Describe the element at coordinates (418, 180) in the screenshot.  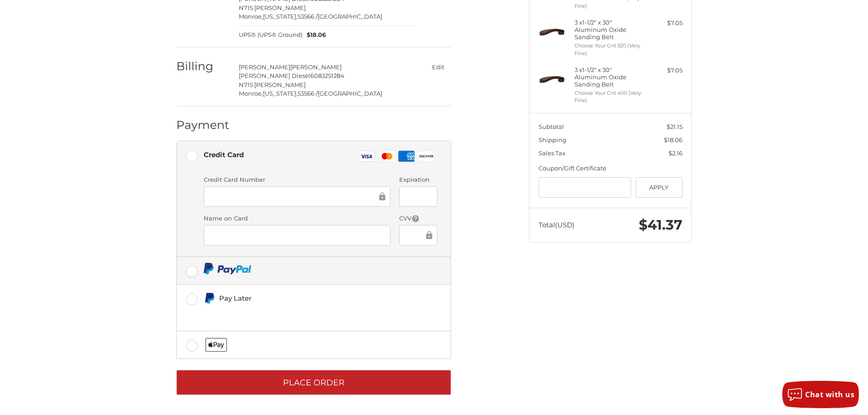
I see `label: Expiration` at that location.